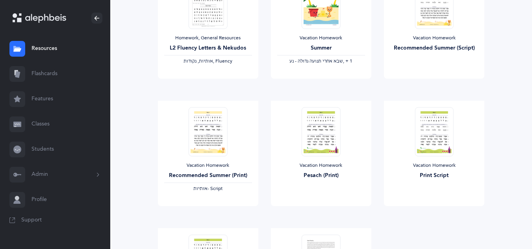 This screenshot has width=532, height=249. Describe the element at coordinates (434, 176) in the screenshot. I see `div: Print Script` at that location.